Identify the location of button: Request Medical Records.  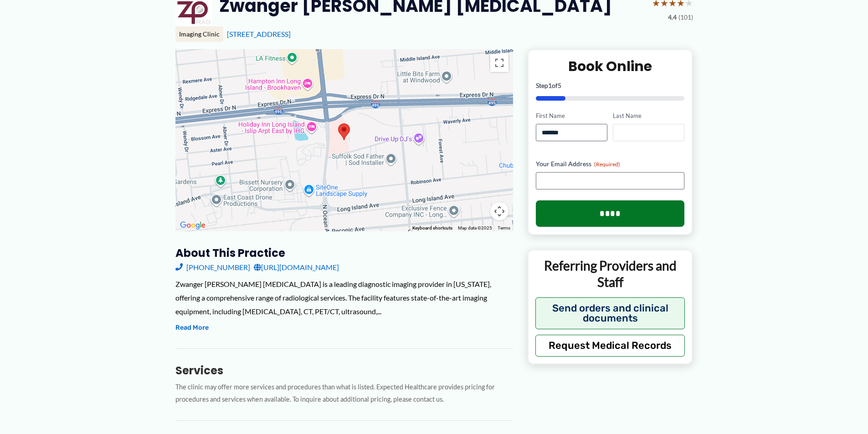
(610, 345).